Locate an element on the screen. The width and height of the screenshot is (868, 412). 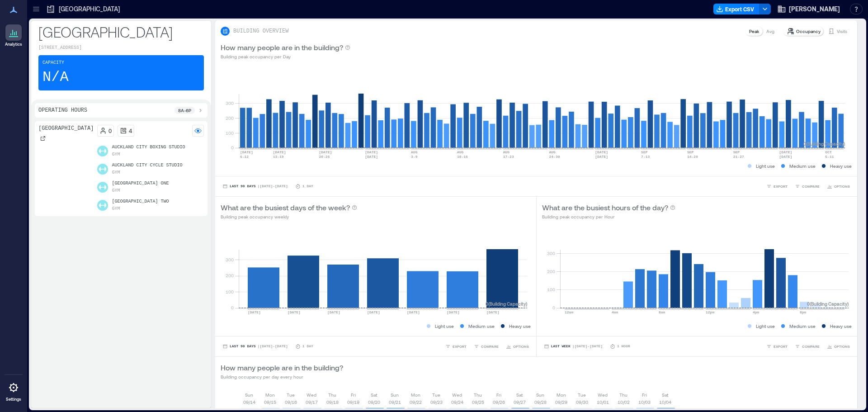
p: Building peak occupancy weekly is located at coordinates (289, 217).